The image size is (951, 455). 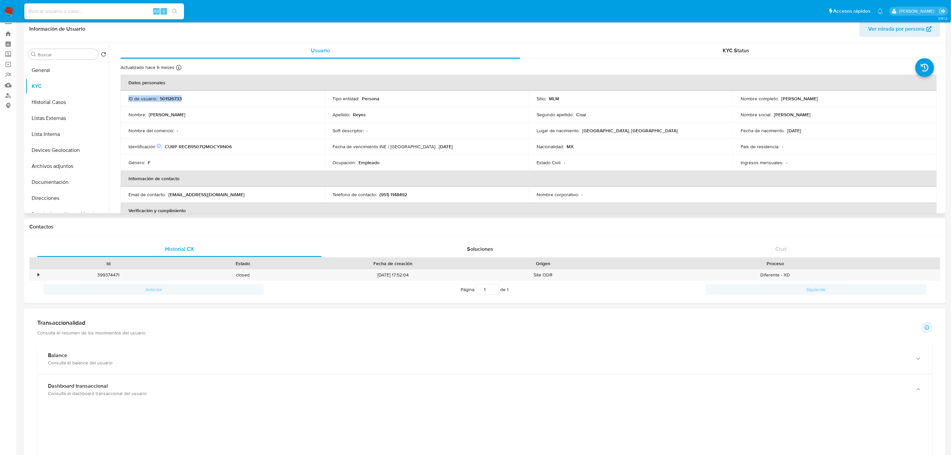 What do you see at coordinates (760, 146) in the screenshot?
I see `p: País de residencia :` at bounding box center [760, 146].